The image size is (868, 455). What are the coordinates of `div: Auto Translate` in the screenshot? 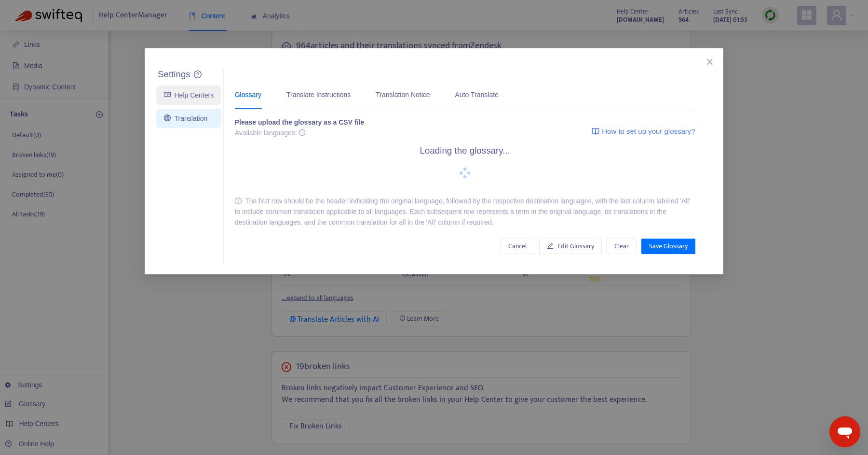 It's located at (477, 94).